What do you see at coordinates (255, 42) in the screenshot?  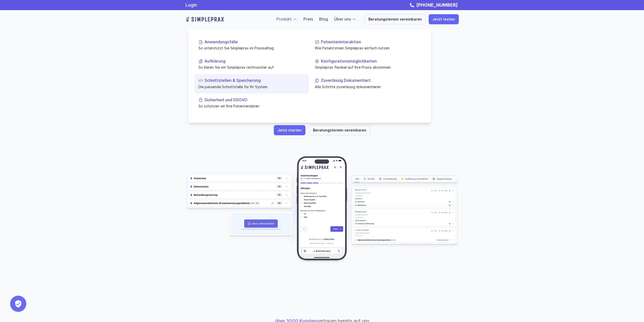 I see `p: Anwendungsfälle` at bounding box center [255, 42].